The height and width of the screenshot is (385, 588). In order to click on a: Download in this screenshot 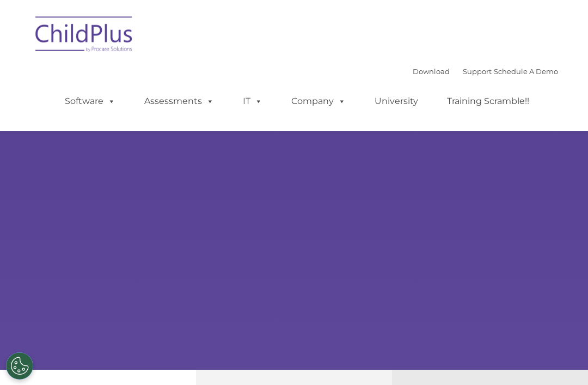, I will do `click(431, 71)`.